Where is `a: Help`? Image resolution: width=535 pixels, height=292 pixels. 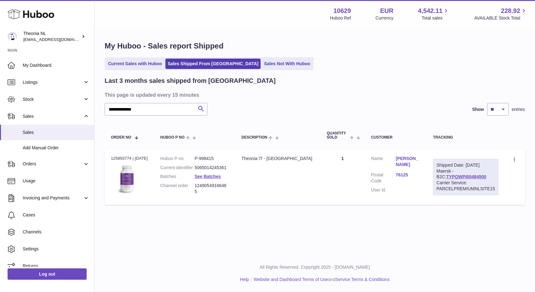 a: Help is located at coordinates (244, 279).